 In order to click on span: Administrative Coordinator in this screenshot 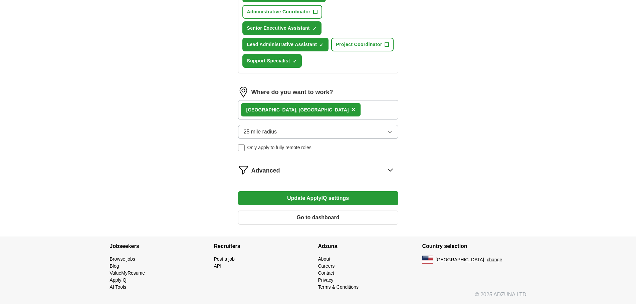, I will do `click(279, 12)`.